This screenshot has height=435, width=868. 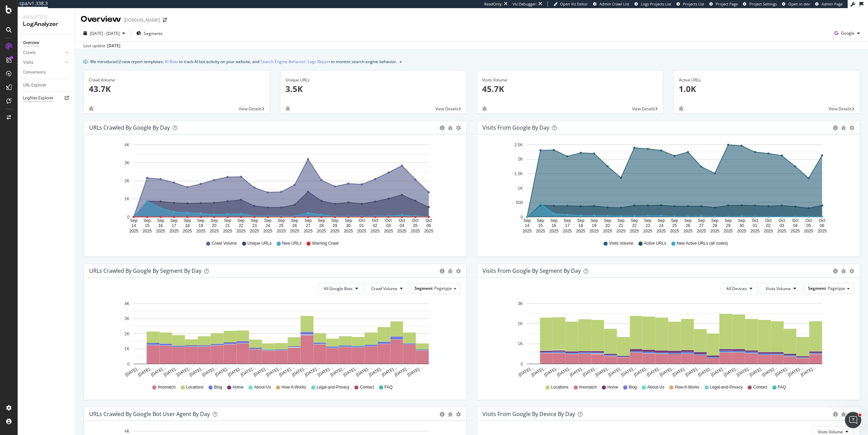 What do you see at coordinates (519, 145) in the screenshot?
I see `text: 2.5K` at bounding box center [519, 145].